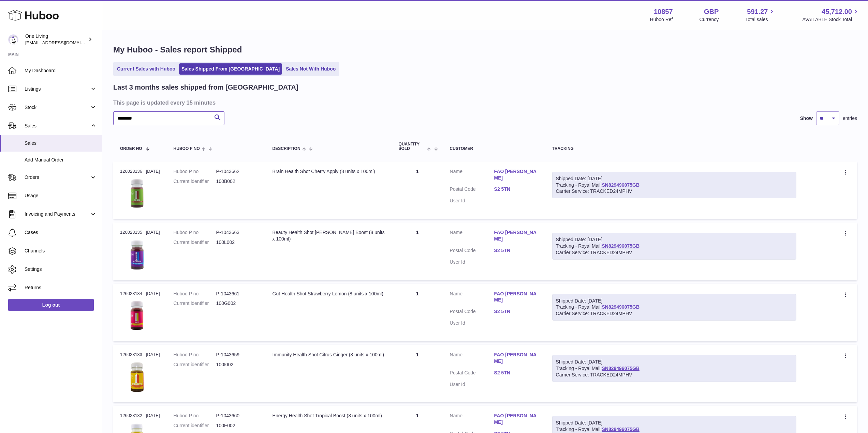 This screenshot has width=868, height=433. I want to click on div: One Living, so click(56, 39).